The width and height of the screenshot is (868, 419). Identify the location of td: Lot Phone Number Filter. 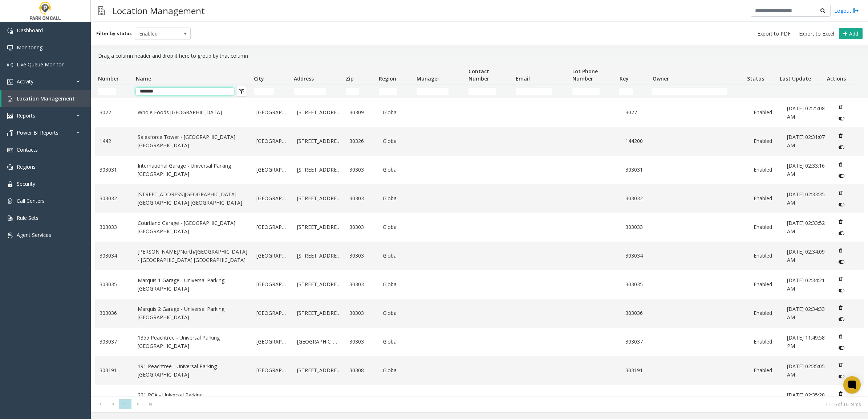
(593, 91).